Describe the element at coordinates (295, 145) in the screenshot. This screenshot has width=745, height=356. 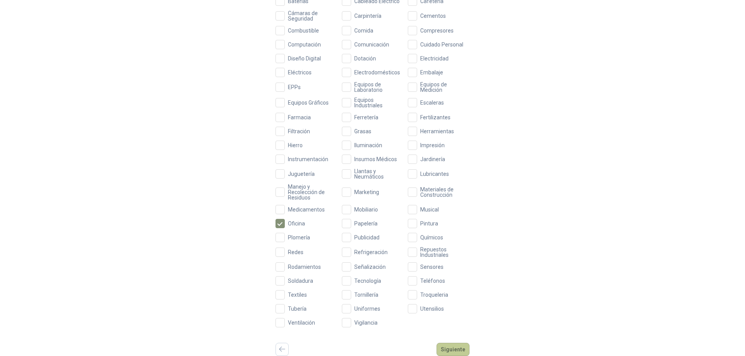
I see `span: Hierro` at that location.